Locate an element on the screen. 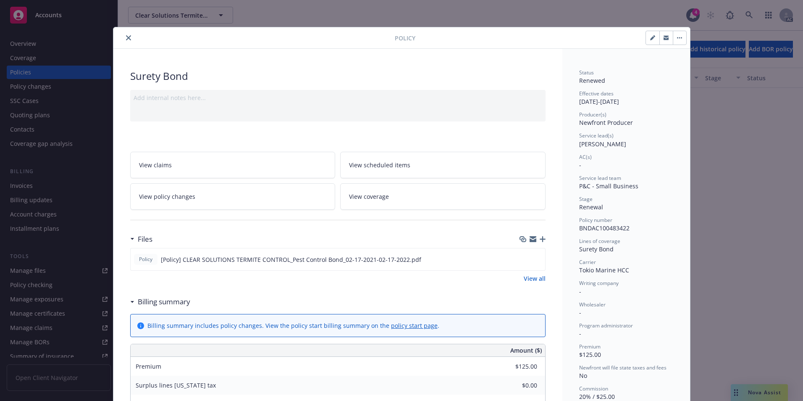 This screenshot has height=401, width=803. span: Producer(s) is located at coordinates (593, 114).